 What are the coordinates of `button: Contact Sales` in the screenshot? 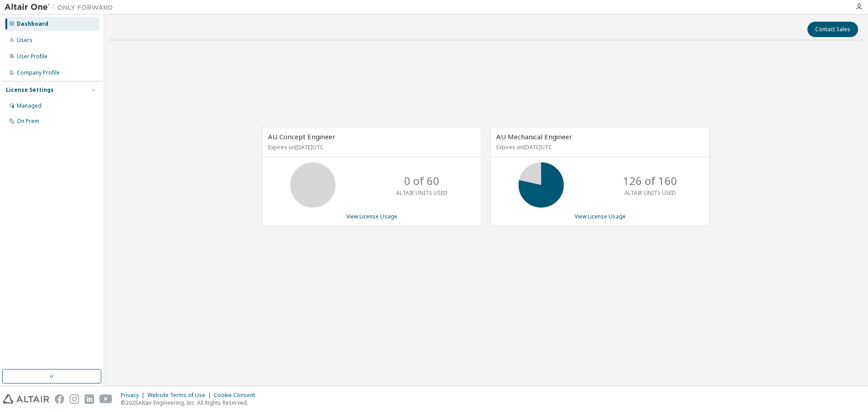 It's located at (833, 29).